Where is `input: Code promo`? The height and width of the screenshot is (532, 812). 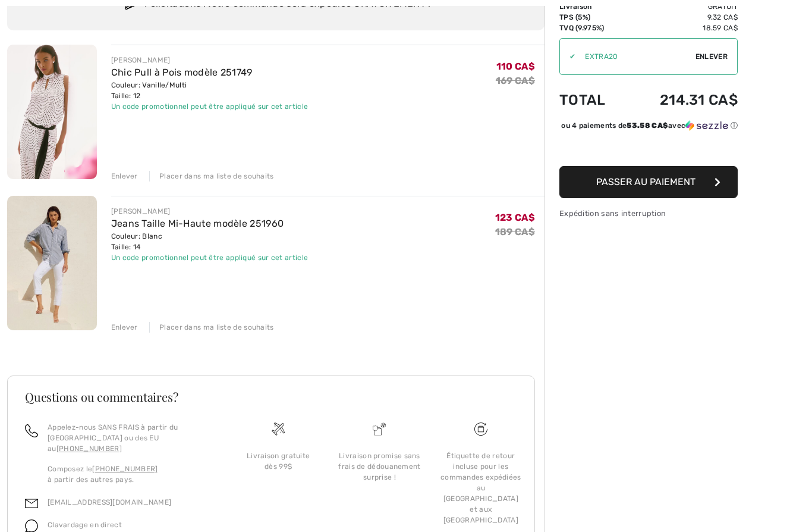 input: Code promo is located at coordinates (636, 56).